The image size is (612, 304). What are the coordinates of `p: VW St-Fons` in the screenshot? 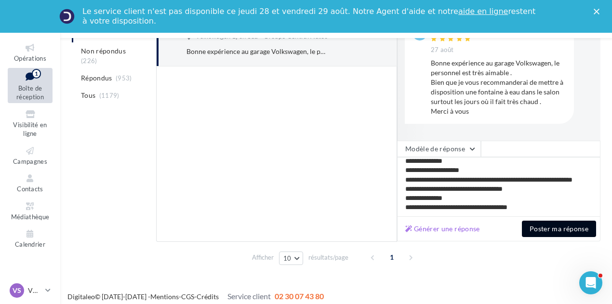 It's located at (35, 291).